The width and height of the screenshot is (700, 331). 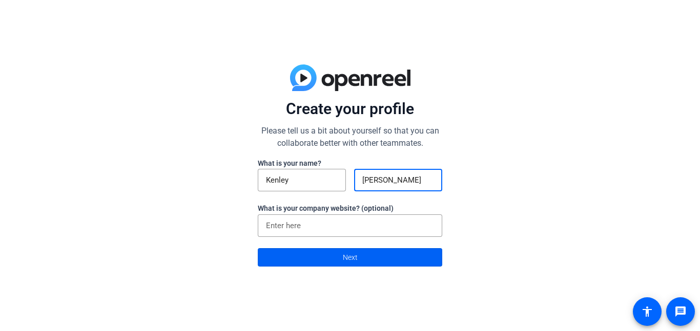 I want to click on label: What is your name?, so click(x=289, y=163).